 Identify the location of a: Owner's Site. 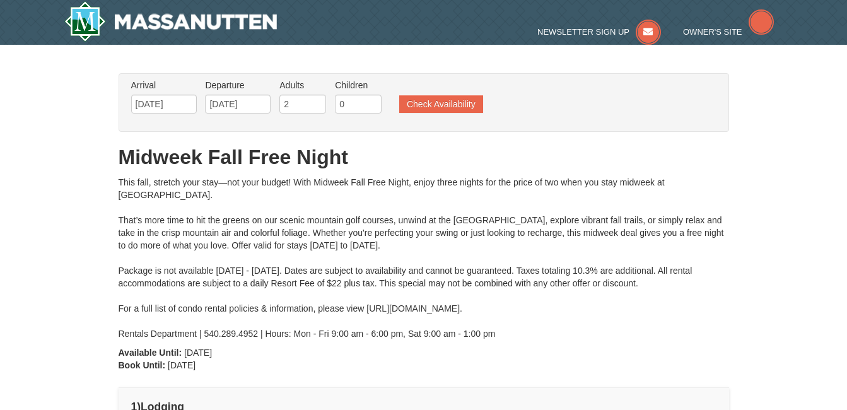
(728, 32).